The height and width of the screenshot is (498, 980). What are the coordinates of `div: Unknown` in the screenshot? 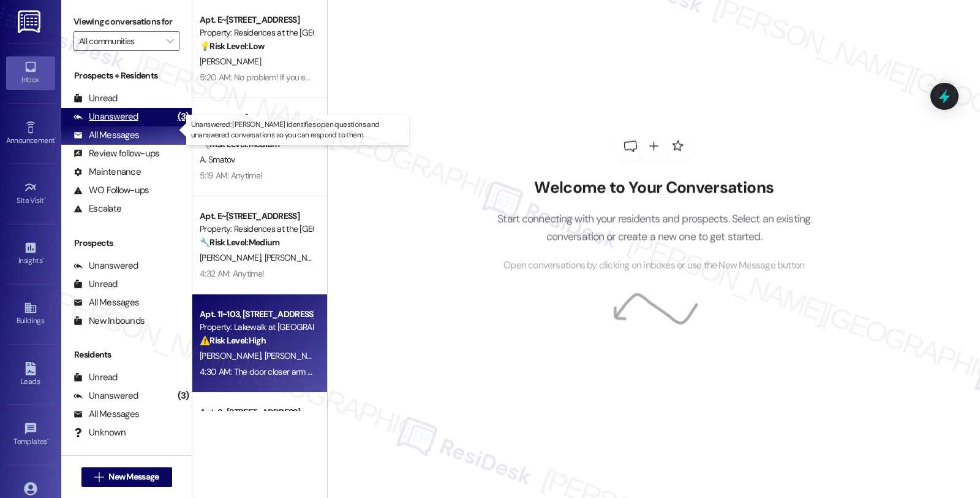 It's located at (99, 432).